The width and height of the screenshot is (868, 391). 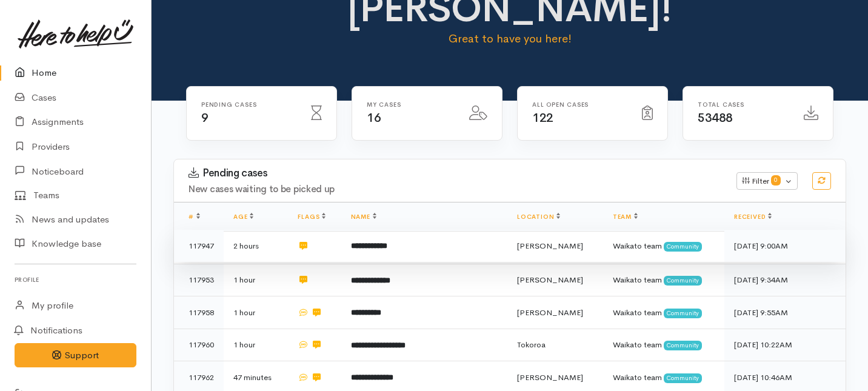 I want to click on span: 9, so click(x=205, y=117).